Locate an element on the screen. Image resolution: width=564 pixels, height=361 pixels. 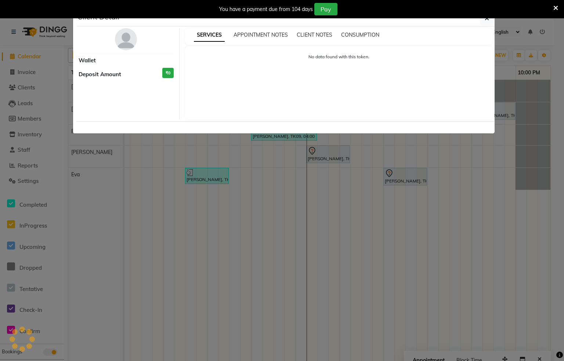
div: You have a payment due from 104 days is located at coordinates (266, 9).